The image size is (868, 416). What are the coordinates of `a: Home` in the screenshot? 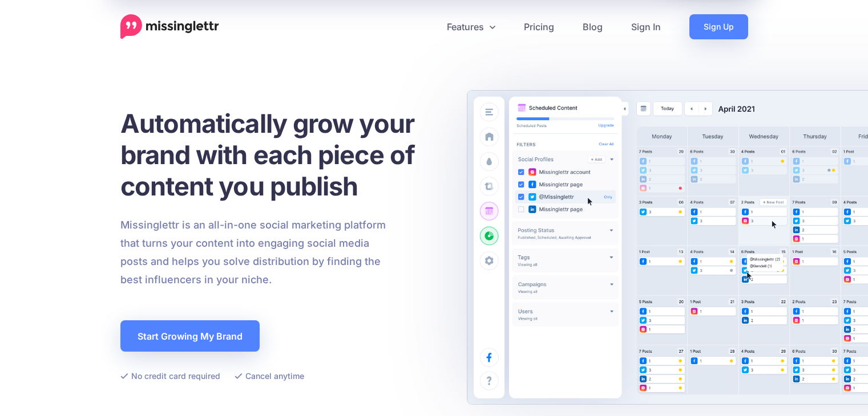 It's located at (169, 27).